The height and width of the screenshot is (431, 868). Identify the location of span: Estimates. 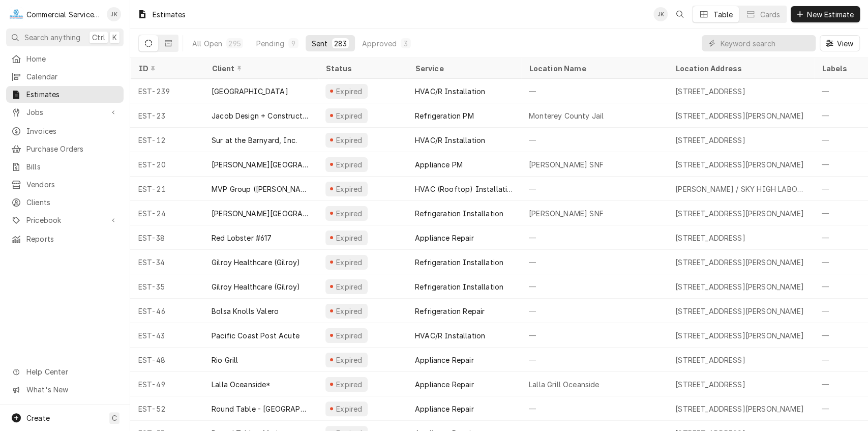
(72, 94).